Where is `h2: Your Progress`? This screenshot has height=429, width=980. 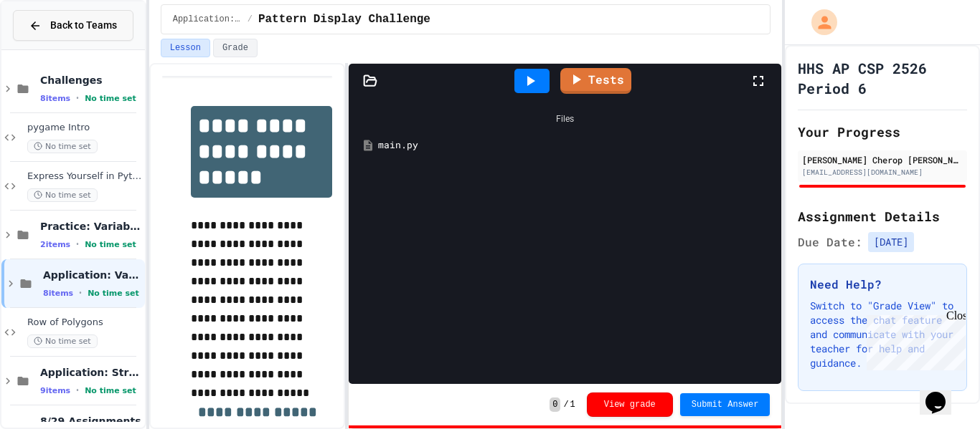
h2: Your Progress is located at coordinates (883, 132).